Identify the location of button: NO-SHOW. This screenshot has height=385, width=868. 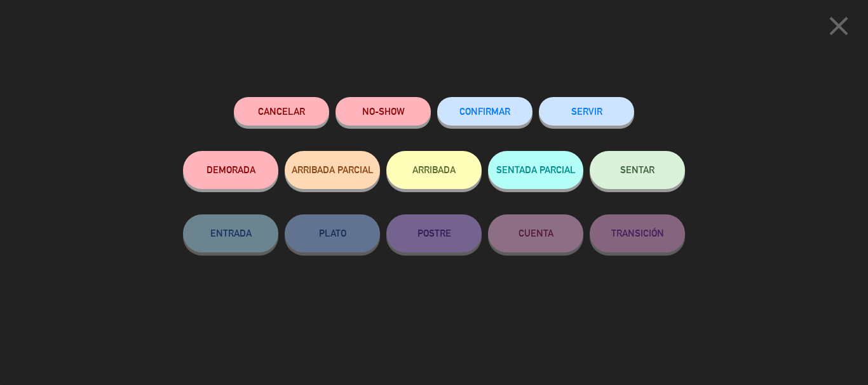
(383, 111).